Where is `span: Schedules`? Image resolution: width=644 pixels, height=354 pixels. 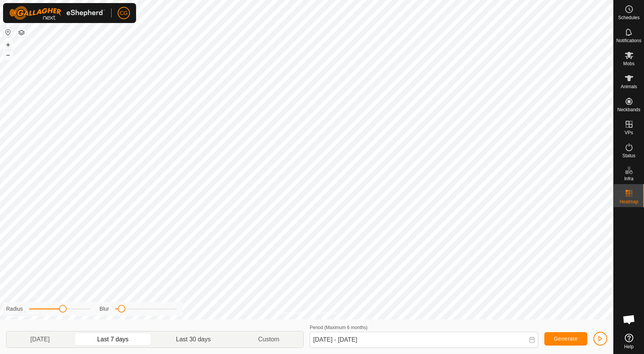
span: Schedules is located at coordinates (629, 18).